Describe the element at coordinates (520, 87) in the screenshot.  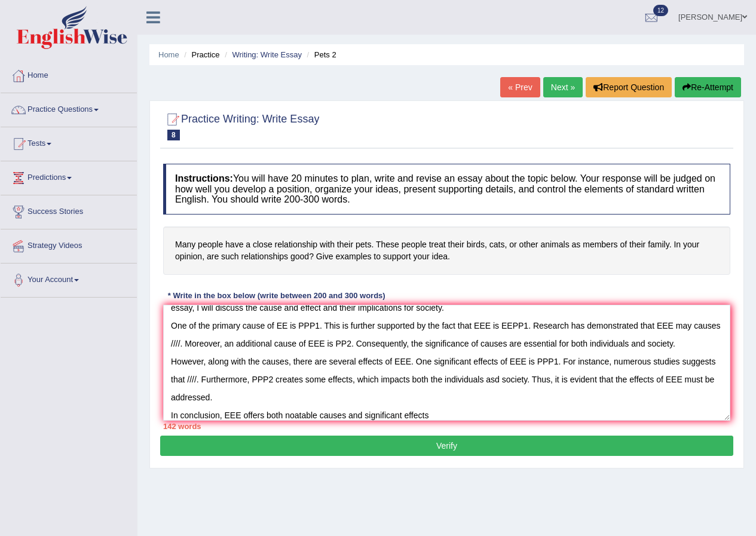
I see `a: « Prev` at that location.